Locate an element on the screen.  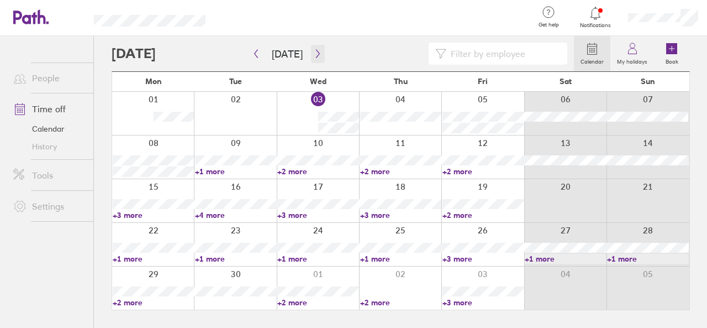
span: Thu is located at coordinates (400, 81).